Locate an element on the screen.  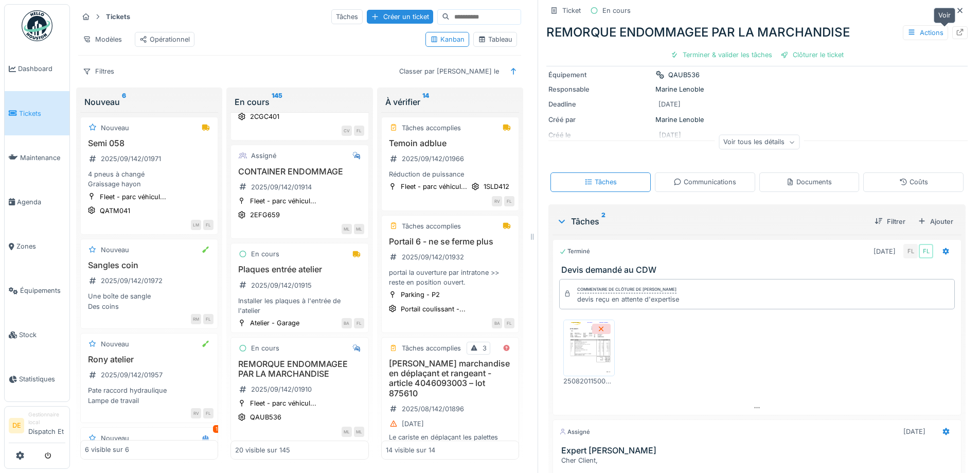
div: Voir tous les détails is located at coordinates (759, 142).